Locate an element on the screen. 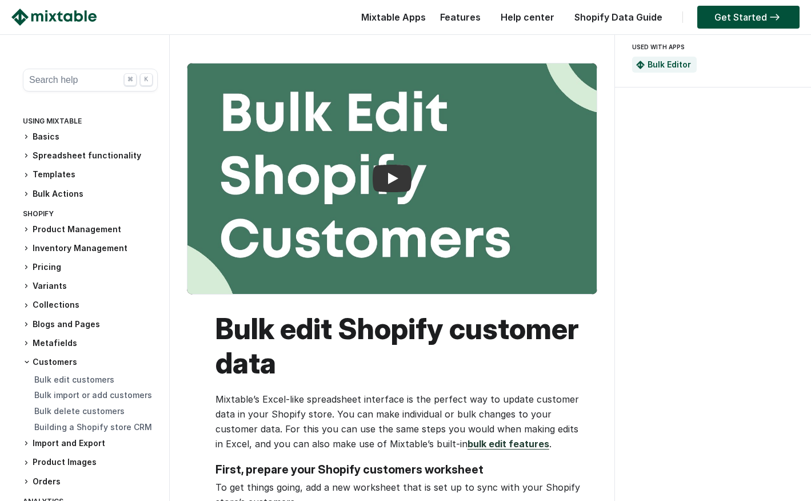 This screenshot has height=501, width=811. h3: Product Images is located at coordinates (90, 462).